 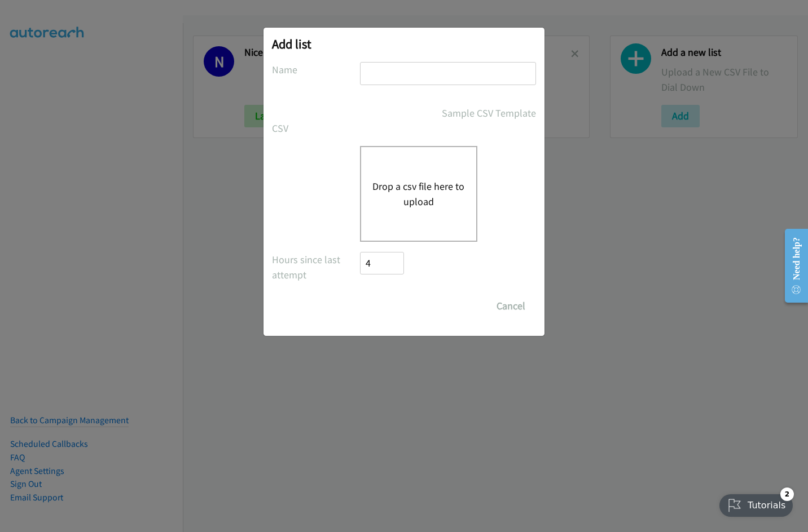 What do you see at coordinates (404, 44) in the screenshot?
I see `h2: Add list` at bounding box center [404, 44].